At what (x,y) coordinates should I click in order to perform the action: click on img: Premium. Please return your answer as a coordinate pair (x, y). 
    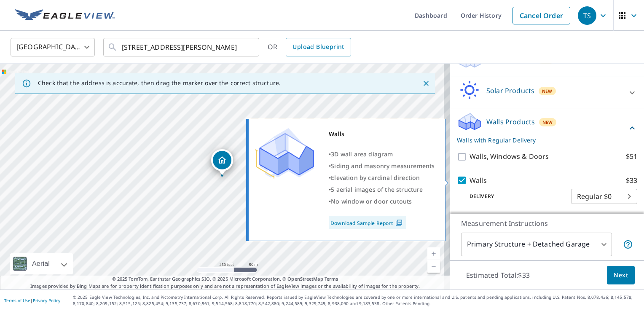
    Looking at the image, I should click on (285, 153).